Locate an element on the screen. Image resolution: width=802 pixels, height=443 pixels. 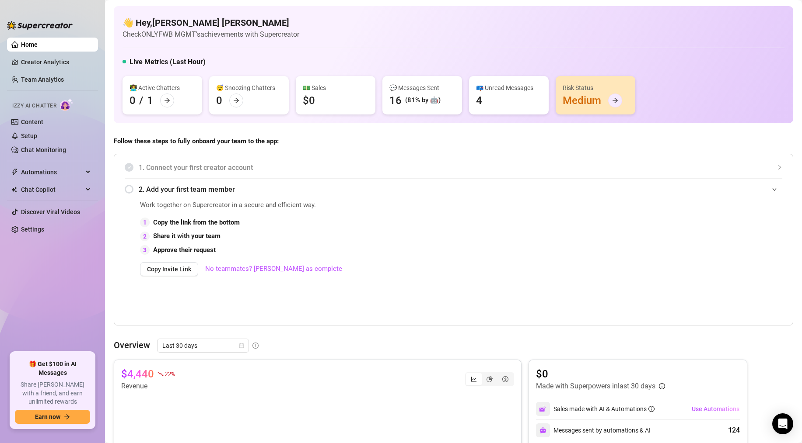
article: Check ONLYFWB MGMT's achievements with Supercreator is located at coordinates (211, 34).